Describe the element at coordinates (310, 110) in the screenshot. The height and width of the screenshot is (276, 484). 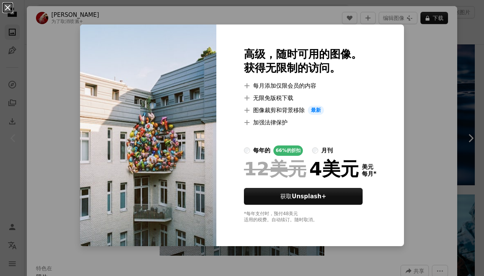
I see `li: 图像裁剪和背景移除` at that location.